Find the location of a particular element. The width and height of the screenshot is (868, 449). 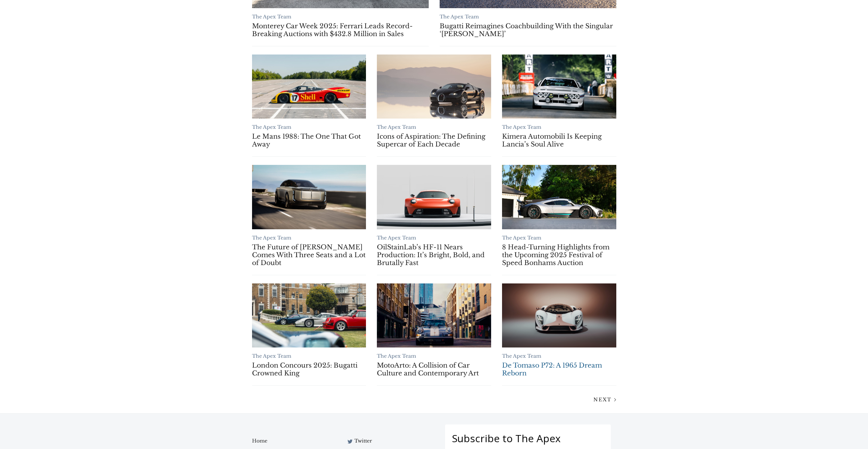

a: The Future of Bentley Comes With Three Seats and a Lot of Doubt is located at coordinates (309, 197).